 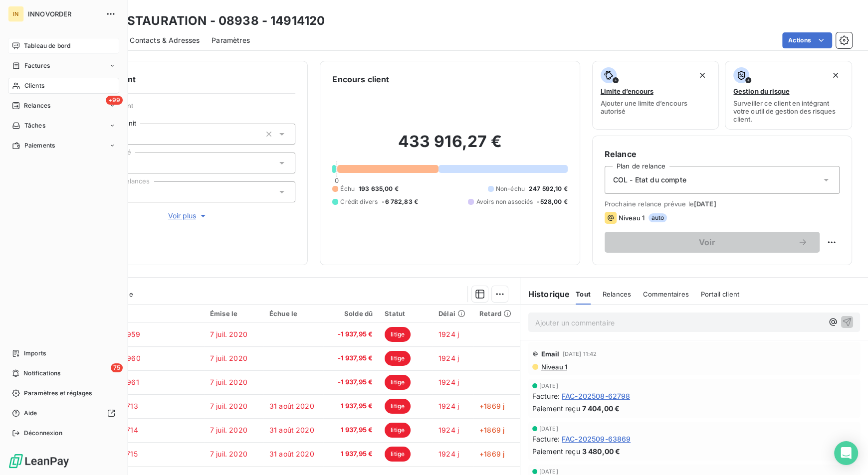 What do you see at coordinates (347, 189) in the screenshot?
I see `span: Échu` at bounding box center [347, 189].